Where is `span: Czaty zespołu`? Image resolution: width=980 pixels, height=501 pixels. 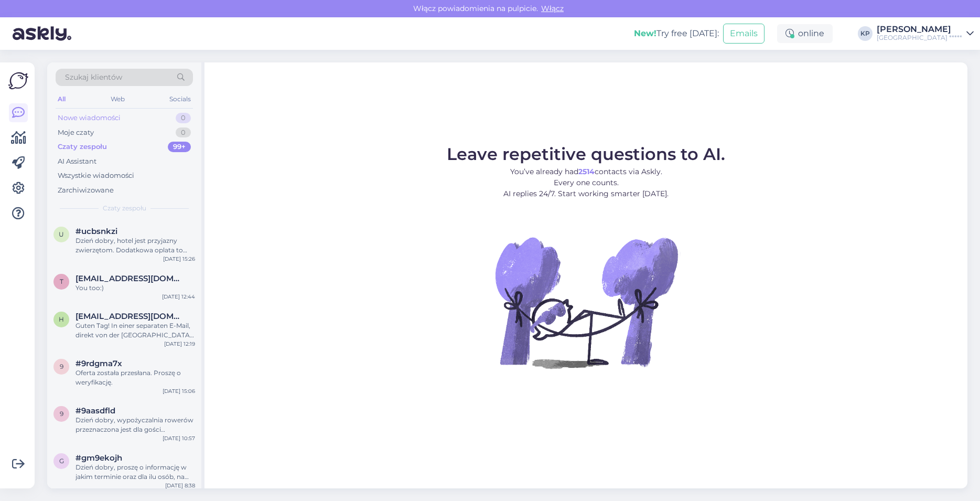 span: Czaty zespołu is located at coordinates (124, 208).